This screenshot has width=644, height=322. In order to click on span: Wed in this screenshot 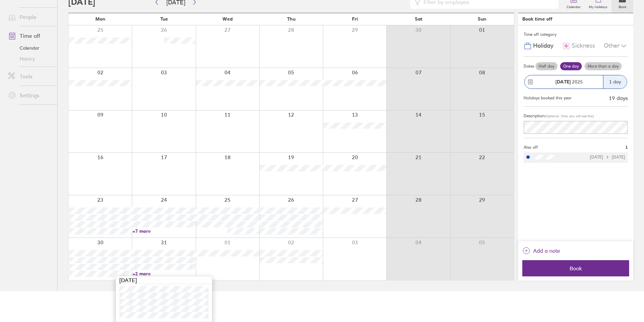, I will do `click(228, 19)`.